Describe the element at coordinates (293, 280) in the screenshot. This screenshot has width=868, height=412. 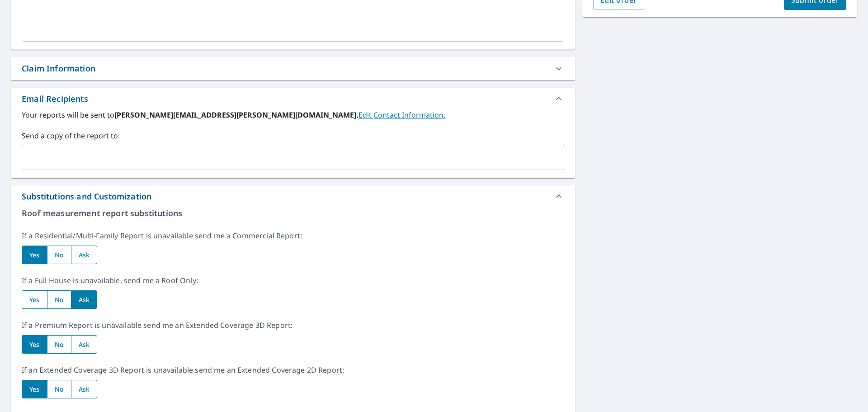
I see `p: If a Full House is unavailable, send me a Roof Only:` at that location.